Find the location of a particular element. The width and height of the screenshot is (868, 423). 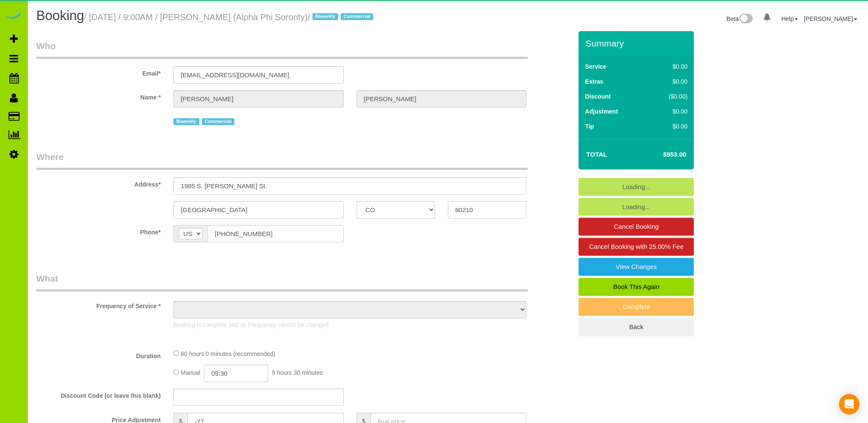

label: Duration is located at coordinates (98, 354).